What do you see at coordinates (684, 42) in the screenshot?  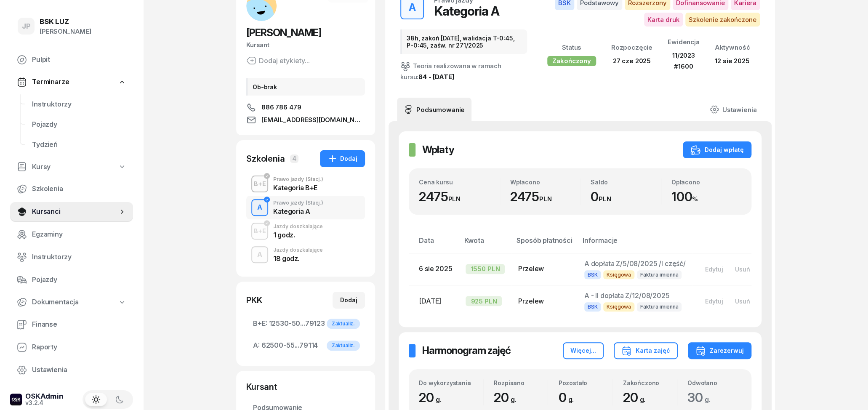 I see `div: Ewidencja` at bounding box center [684, 42].